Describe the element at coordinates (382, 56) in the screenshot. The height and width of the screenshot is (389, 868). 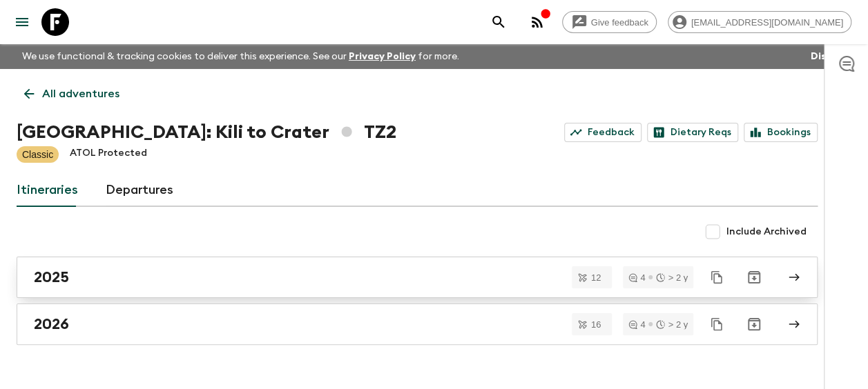
I see `a: Privacy Policy` at that location.